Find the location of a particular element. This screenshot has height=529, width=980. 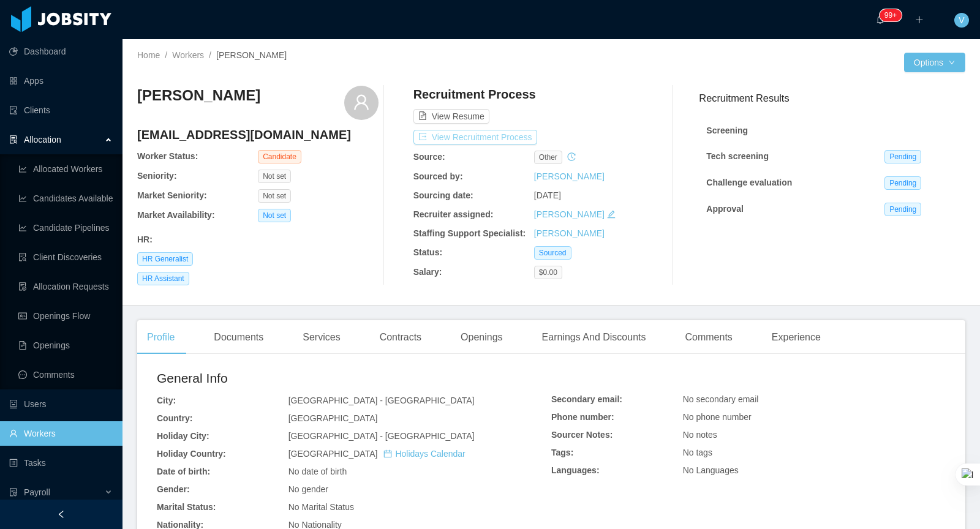

span: Allocation is located at coordinates (43, 139).